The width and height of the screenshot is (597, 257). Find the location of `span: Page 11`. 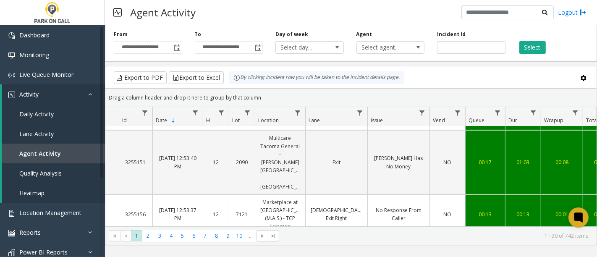

span: Page 11 is located at coordinates (251, 235).